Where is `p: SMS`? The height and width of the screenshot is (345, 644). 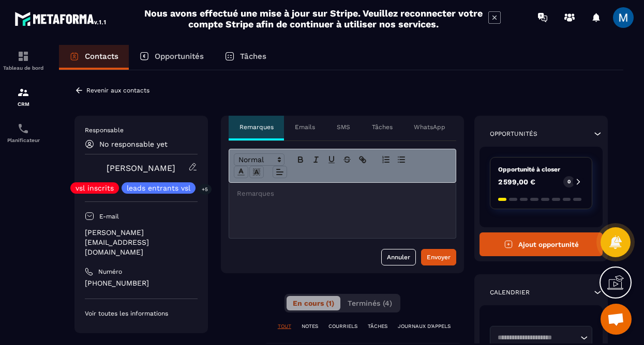 p: SMS is located at coordinates (344, 127).